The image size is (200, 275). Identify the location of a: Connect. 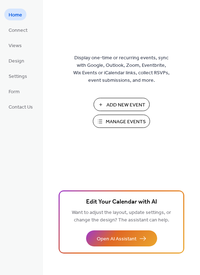
(18, 30).